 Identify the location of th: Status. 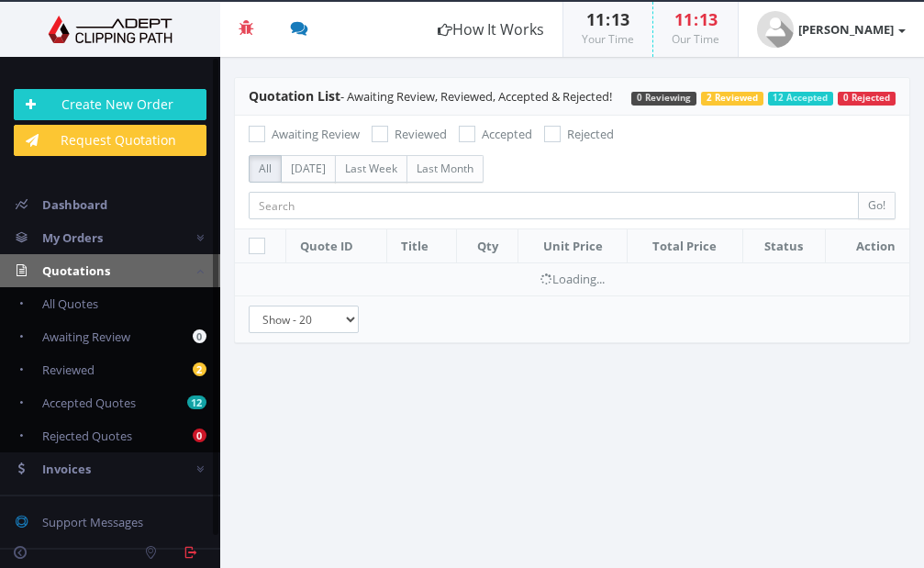
(783, 246).